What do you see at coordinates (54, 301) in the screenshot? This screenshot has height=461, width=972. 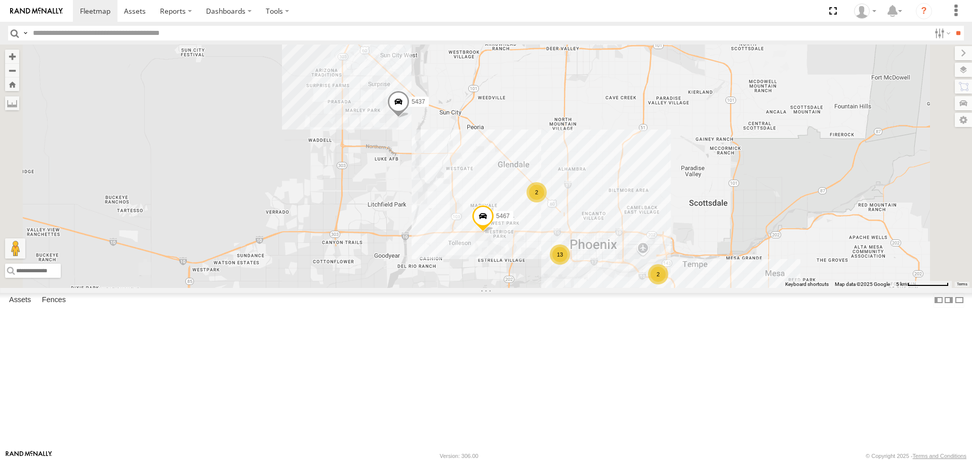 I see `label: Fences` at bounding box center [54, 301].